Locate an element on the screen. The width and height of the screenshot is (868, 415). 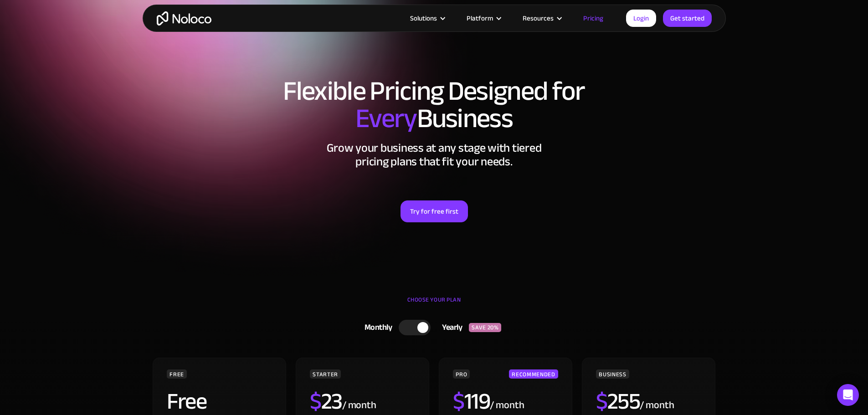
h2: 119 is located at coordinates (471, 402).